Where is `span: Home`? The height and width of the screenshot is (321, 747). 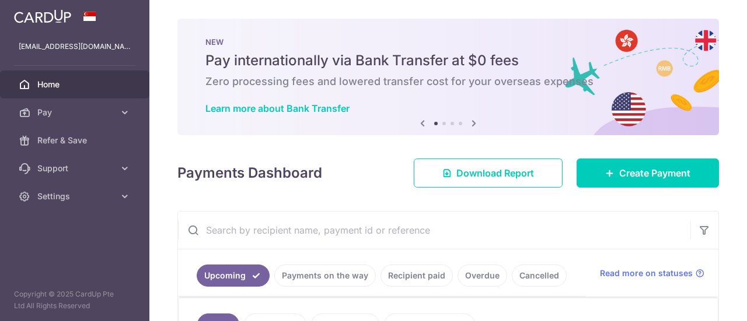 span: Home is located at coordinates (76, 85).